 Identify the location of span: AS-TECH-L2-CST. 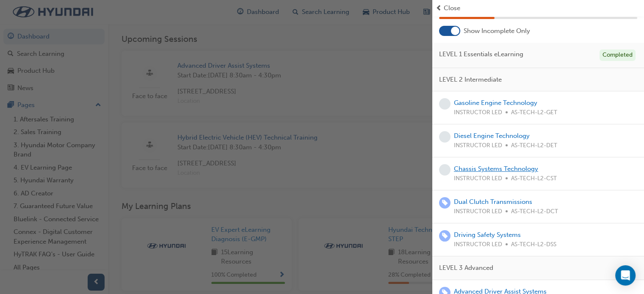
(534, 178).